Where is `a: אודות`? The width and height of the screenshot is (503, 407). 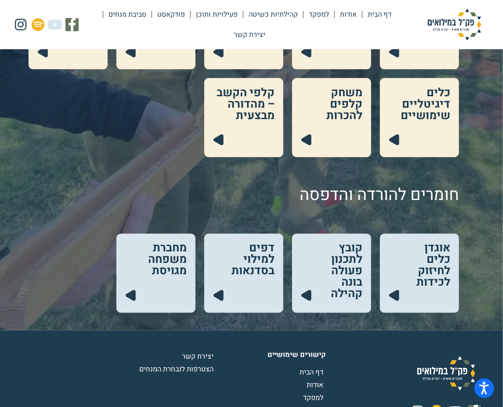
a: אודות is located at coordinates (271, 385).